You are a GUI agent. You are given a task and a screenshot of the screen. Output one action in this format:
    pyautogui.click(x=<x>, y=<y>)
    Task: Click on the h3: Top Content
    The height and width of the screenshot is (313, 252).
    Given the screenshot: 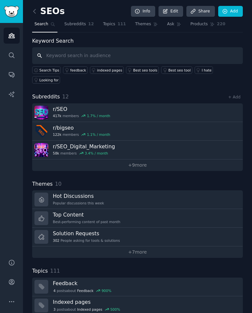 What is the action you would take?
    pyautogui.click(x=87, y=215)
    